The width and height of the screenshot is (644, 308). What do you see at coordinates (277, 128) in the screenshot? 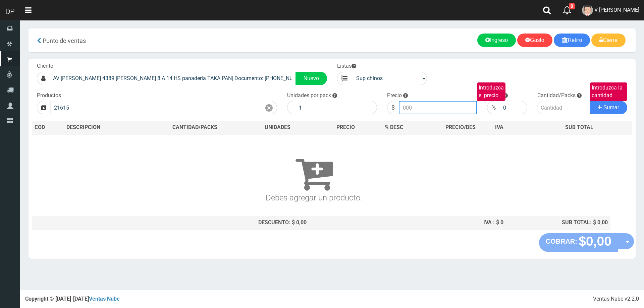
I see `th: UNIDADES` at bounding box center [277, 128].